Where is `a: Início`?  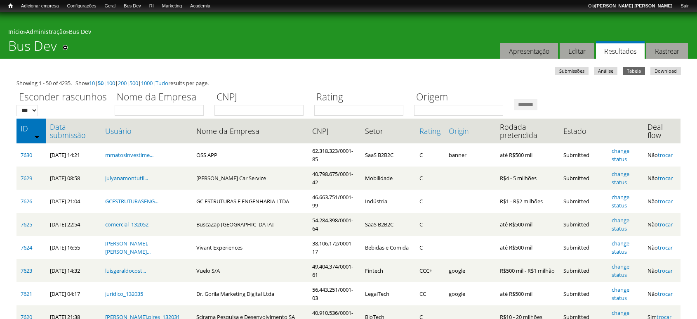 a: Início is located at coordinates (16, 31).